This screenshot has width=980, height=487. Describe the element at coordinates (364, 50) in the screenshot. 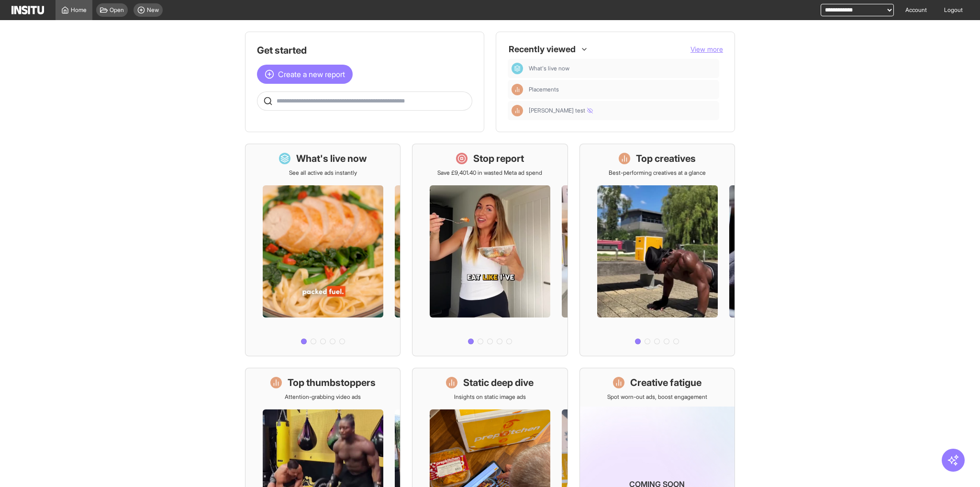

I see `h1: Get started` at that location.